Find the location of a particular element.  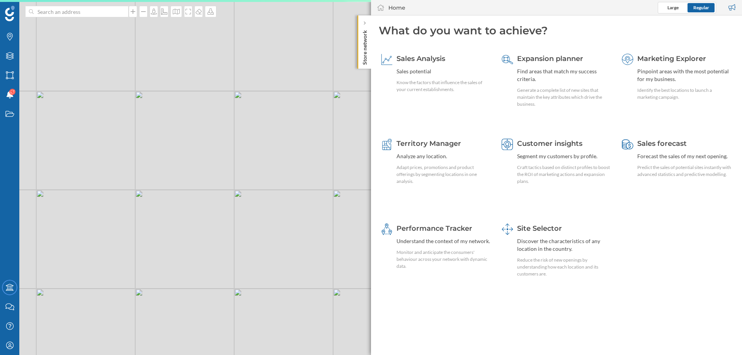

img: search-areas.svg is located at coordinates (507, 59).